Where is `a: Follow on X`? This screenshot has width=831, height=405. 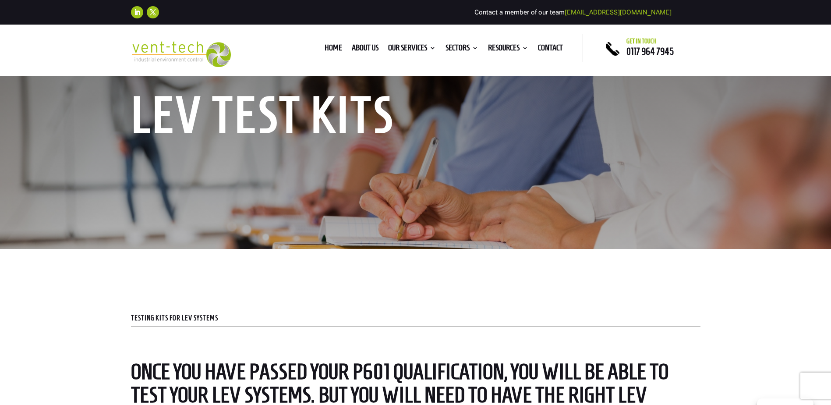 a: Follow on X is located at coordinates (153, 12).